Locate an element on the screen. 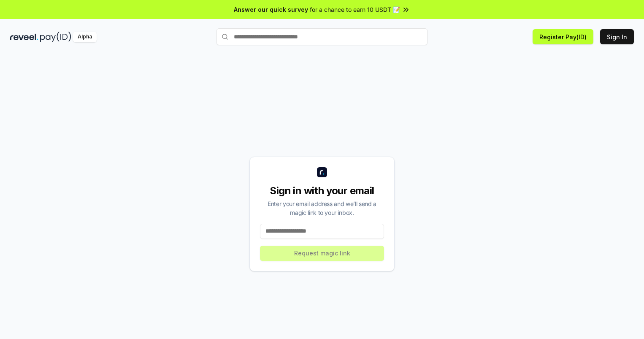 The image size is (644, 339). div: Enter your email address and we’ll send a magic link to your inbox. is located at coordinates (322, 208).